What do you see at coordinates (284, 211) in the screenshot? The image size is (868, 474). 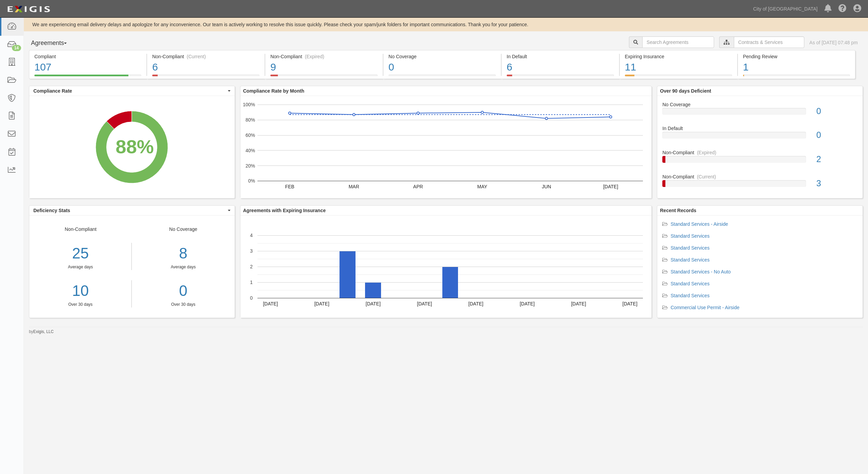 I see `b: Agreements with Expiring Insurance` at bounding box center [284, 211].